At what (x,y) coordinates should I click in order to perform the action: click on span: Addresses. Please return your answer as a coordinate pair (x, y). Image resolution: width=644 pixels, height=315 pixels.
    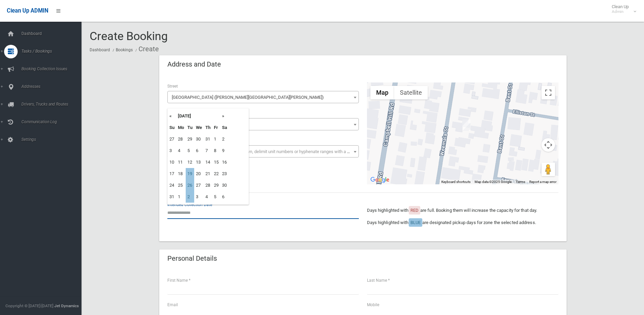
    Looking at the image, I should click on (53, 87).